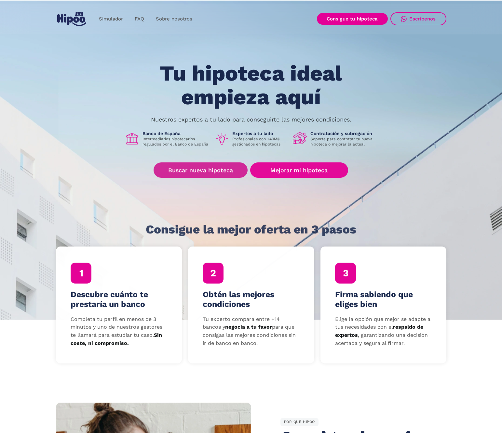 This screenshot has width=502, height=433. What do you see at coordinates (251, 120) in the screenshot?
I see `p: Nuestros expertos a tu lado para conseguirte las mejores condiciones.` at bounding box center [251, 120].